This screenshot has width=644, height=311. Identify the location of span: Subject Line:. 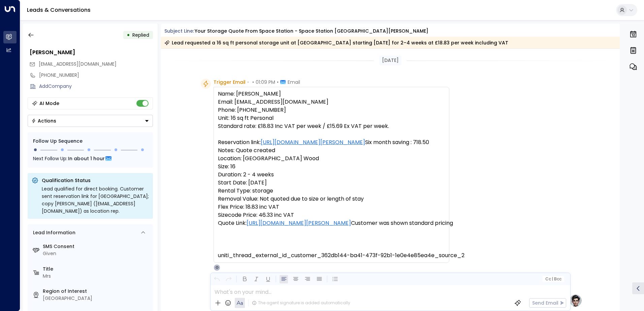
(179, 31).